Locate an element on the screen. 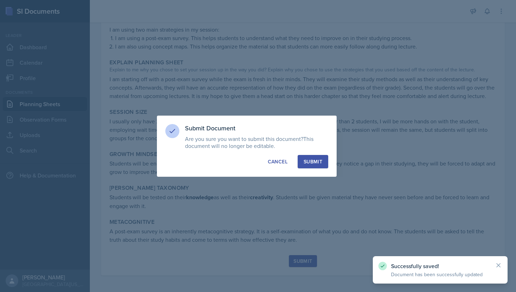 This screenshot has width=516, height=292. h3: Submit Document is located at coordinates (257, 128).